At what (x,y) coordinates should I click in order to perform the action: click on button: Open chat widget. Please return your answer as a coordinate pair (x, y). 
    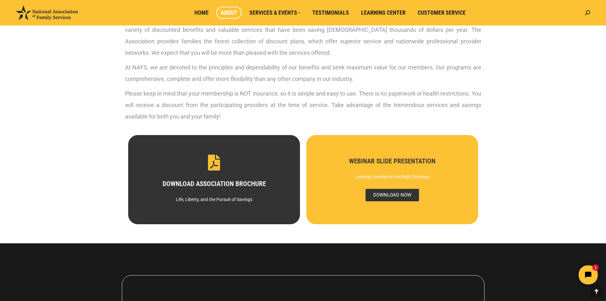
    Looking at the image, I should click on (95, 15).